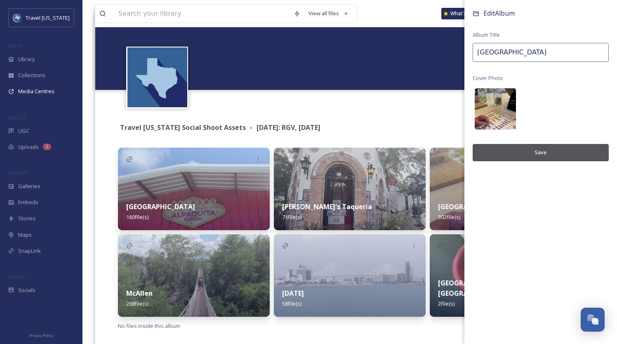 The width and height of the screenshot is (617, 344). Describe the element at coordinates (28, 147) in the screenshot. I see `span: Uploads` at that location.